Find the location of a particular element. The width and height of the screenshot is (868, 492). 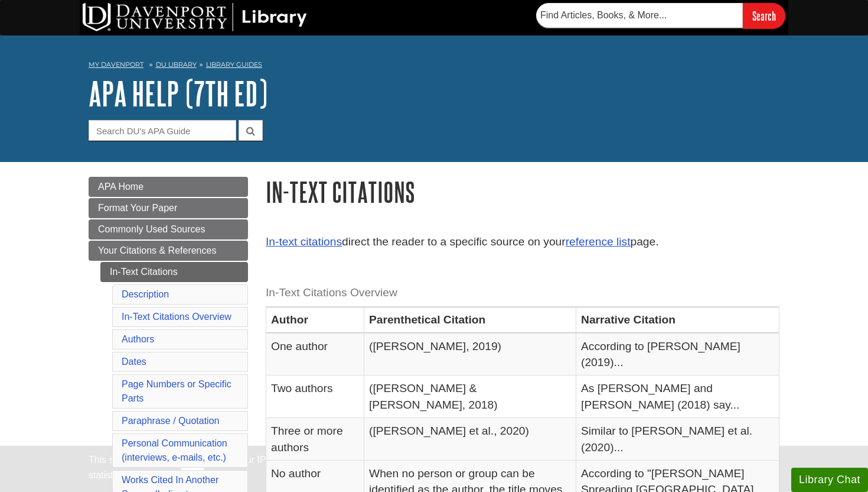

a: Paraphrase / Quotation is located at coordinates (170, 420).